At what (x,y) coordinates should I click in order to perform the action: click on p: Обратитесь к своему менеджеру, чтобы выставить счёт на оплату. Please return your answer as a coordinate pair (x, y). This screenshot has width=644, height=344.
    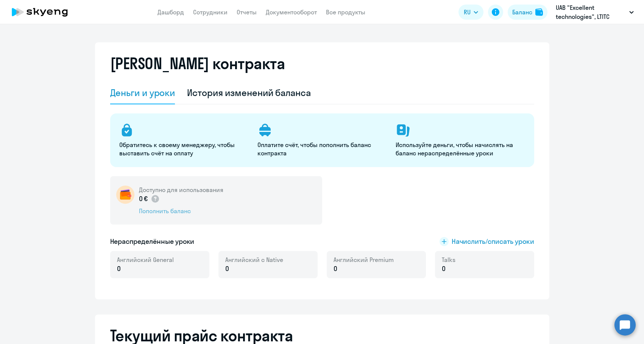
    Looking at the image, I should click on (184, 149).